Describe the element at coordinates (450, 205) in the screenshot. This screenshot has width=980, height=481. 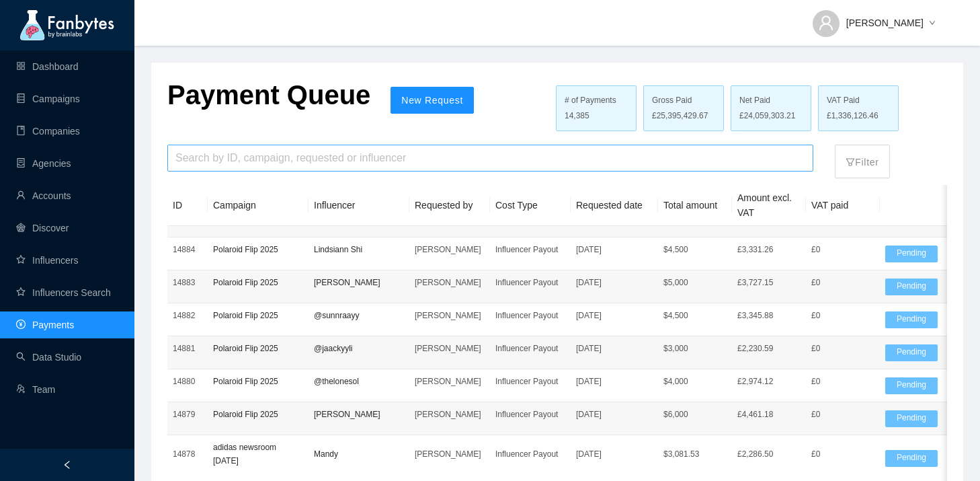
I see `th: Requested by` at that location.